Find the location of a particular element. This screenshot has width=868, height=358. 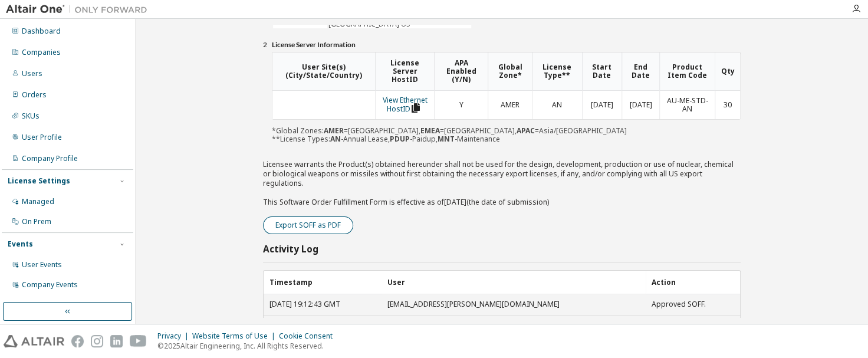

div: Cookie Consent is located at coordinates (309, 336).